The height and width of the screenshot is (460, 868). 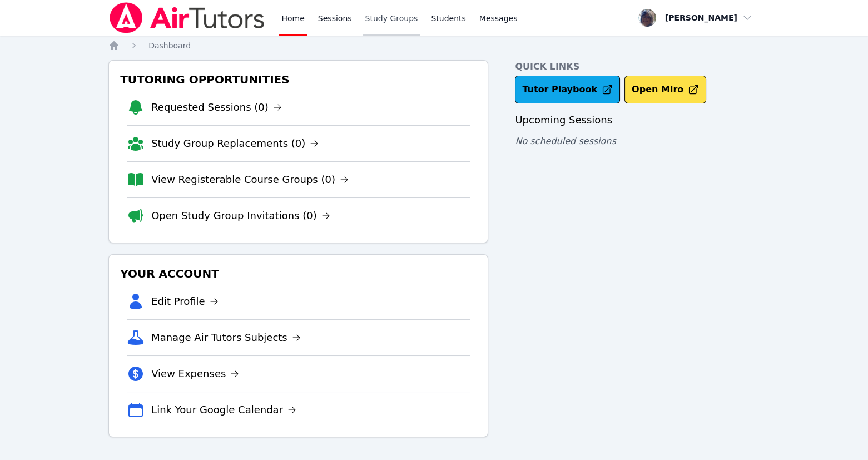 What do you see at coordinates (298, 274) in the screenshot?
I see `h3: Your Account` at bounding box center [298, 274].